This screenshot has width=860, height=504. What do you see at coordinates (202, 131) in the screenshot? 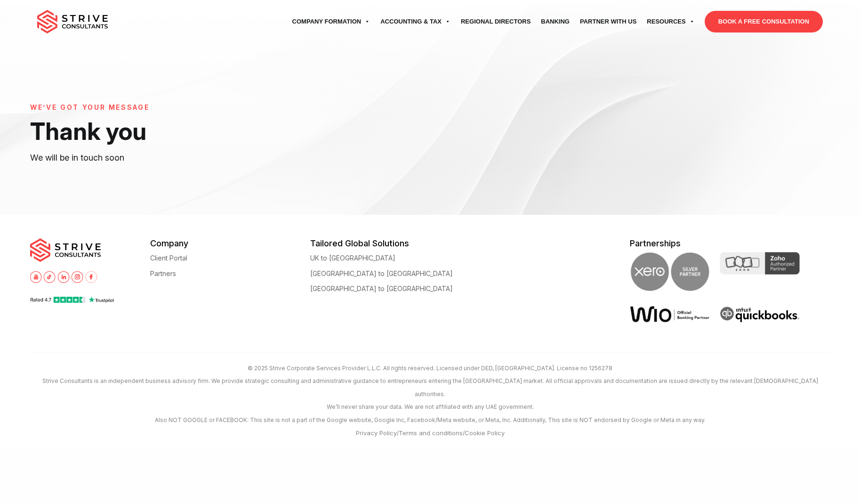
I see `h1: Thank you` at bounding box center [202, 131].